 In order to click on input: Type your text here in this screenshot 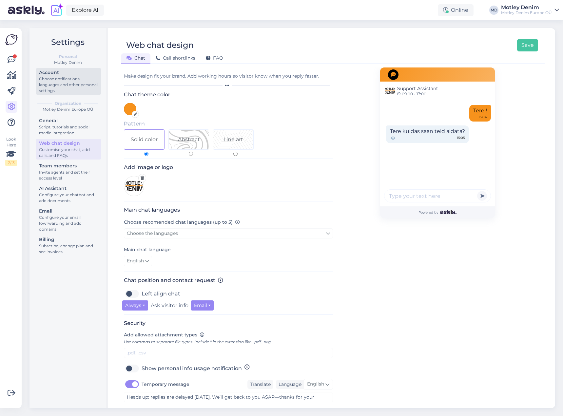, I will do `click(437, 196)`.